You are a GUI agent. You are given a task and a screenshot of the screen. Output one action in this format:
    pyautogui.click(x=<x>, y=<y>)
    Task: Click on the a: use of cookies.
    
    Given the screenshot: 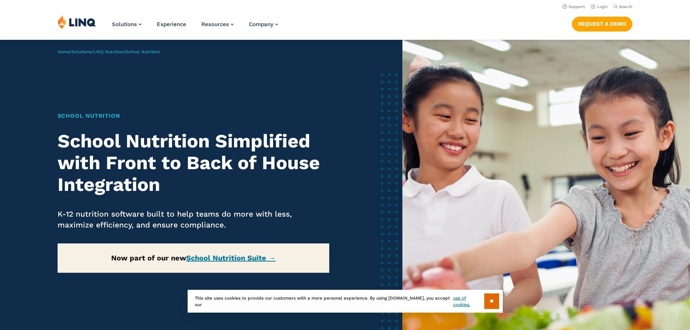 What is the action you would take?
    pyautogui.click(x=469, y=301)
    